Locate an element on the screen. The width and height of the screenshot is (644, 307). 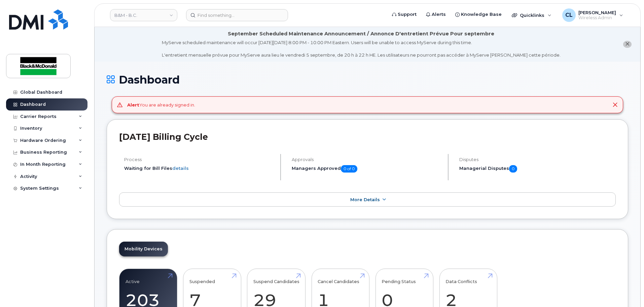
div: September Scheduled Maintenance Announcement / Annonce D'entretient Prévue Pour septembre is located at coordinates (361, 34).